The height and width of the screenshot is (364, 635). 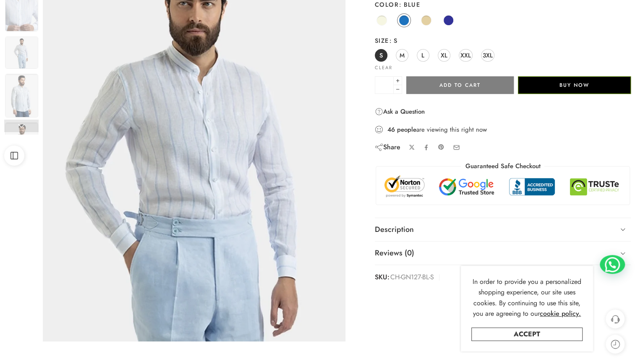 I want to click on div: are viewing this right now, so click(x=503, y=130).